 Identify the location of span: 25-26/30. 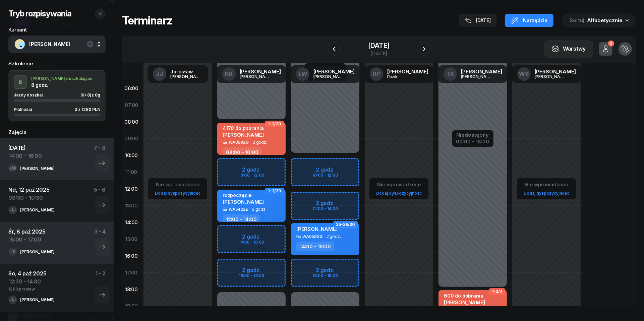
(345, 225).